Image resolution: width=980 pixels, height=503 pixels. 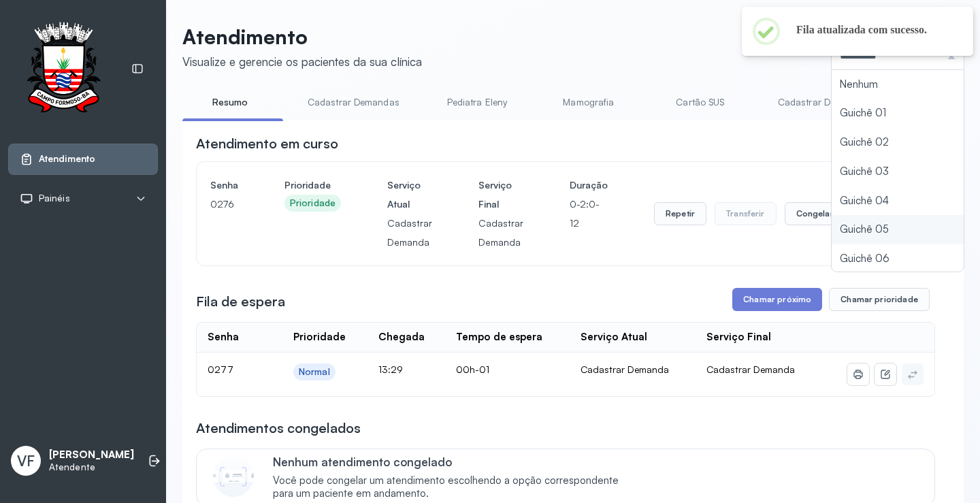 I want to click on p: Nenhum atendimento congelado, so click(x=453, y=461).